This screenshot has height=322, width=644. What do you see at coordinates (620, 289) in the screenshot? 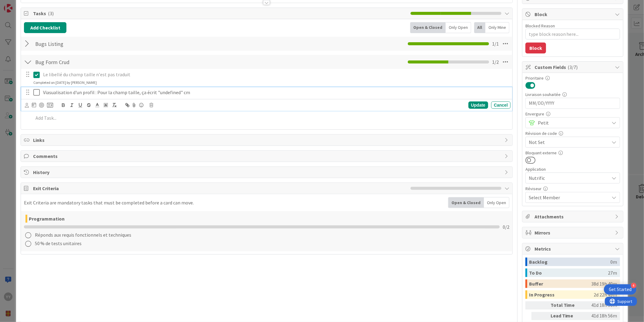
I see `div: Get Started` at bounding box center [620, 289].